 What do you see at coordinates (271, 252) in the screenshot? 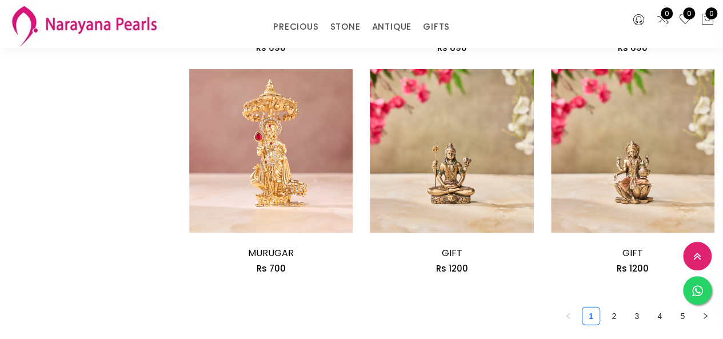
I see `a: MURUGAR` at bounding box center [271, 252].